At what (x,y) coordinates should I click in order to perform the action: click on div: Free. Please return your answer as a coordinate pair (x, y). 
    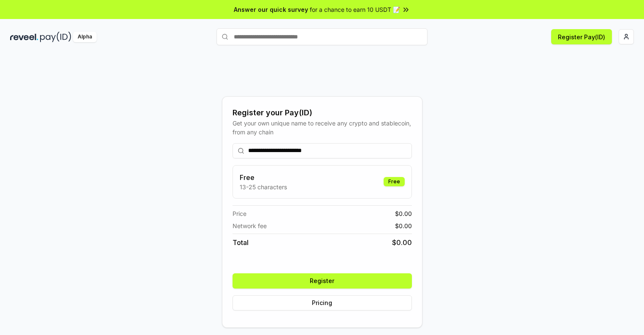
    Looking at the image, I should click on (394, 181).